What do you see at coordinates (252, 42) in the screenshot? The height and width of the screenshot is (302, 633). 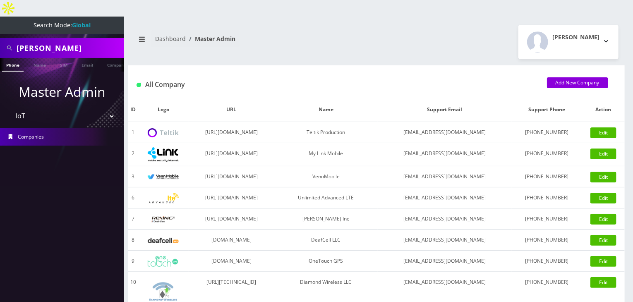 I see `nav: breadcrumb` at bounding box center [252, 42].